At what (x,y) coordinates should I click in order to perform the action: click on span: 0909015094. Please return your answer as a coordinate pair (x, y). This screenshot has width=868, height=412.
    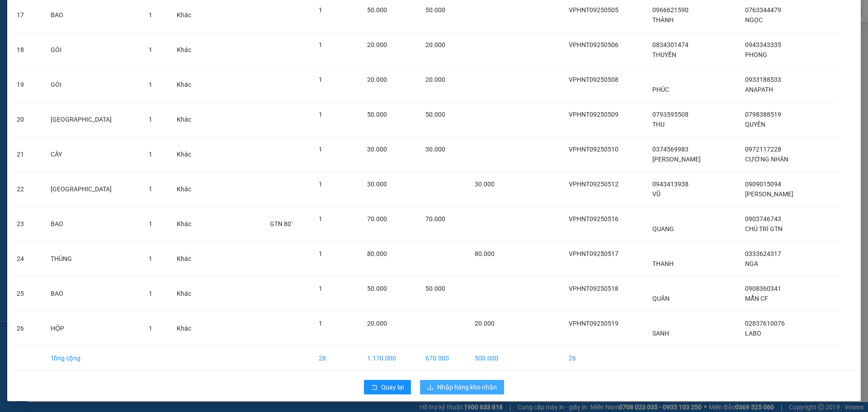
    Looking at the image, I should click on (763, 184).